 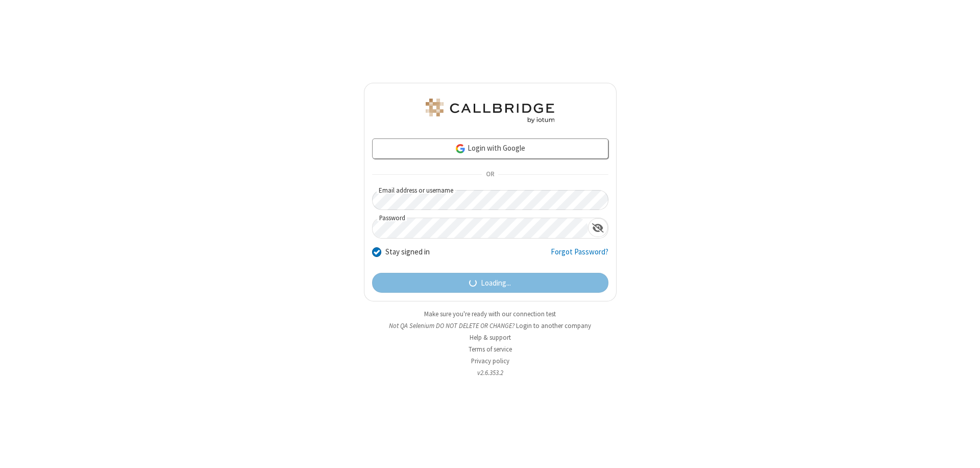 I want to click on div: Show password, so click(x=598, y=228).